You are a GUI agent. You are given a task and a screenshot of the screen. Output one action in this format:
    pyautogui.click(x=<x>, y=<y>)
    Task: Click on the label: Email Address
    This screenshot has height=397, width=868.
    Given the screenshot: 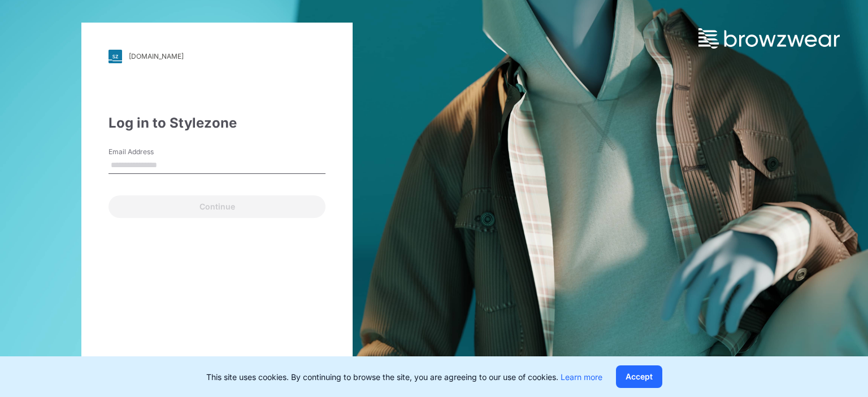 What is the action you would take?
    pyautogui.click(x=148, y=152)
    